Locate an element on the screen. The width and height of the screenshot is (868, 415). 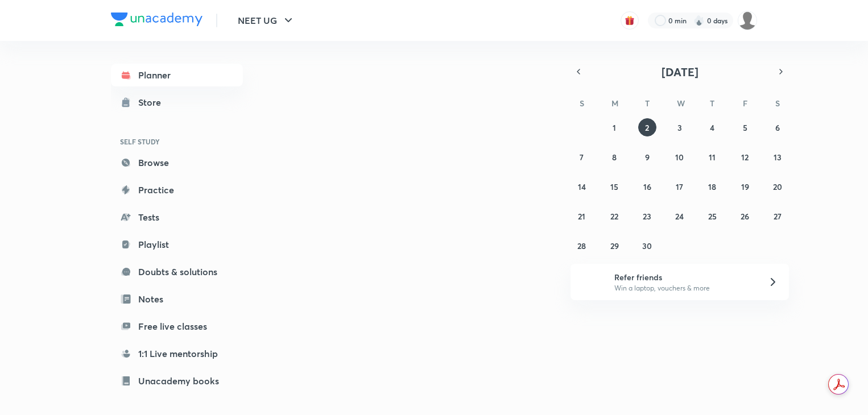
a: Notes is located at coordinates (177, 299).